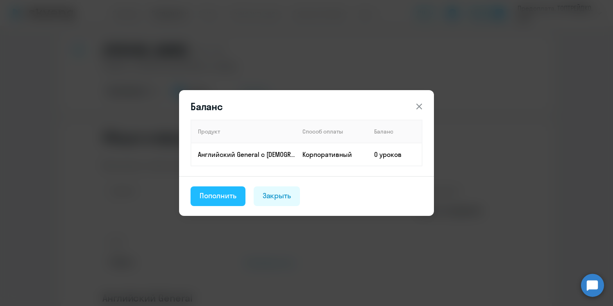 The width and height of the screenshot is (613, 306). Describe the element at coordinates (218, 196) in the screenshot. I see `button: Пополнить` at that location.